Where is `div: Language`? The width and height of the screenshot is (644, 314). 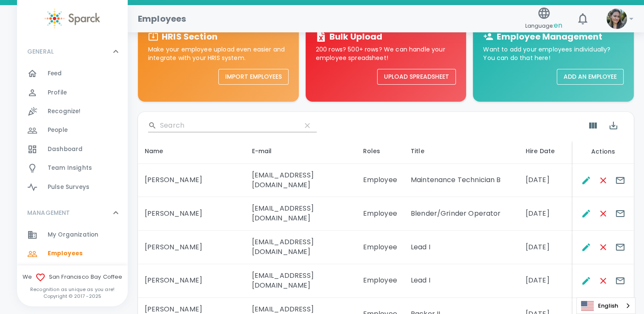 div: Language is located at coordinates (606, 305).